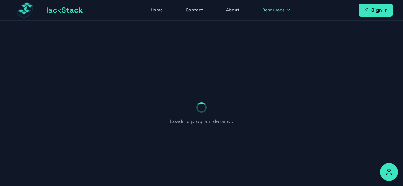  What do you see at coordinates (72, 10) in the screenshot?
I see `span: Stack` at bounding box center [72, 10].